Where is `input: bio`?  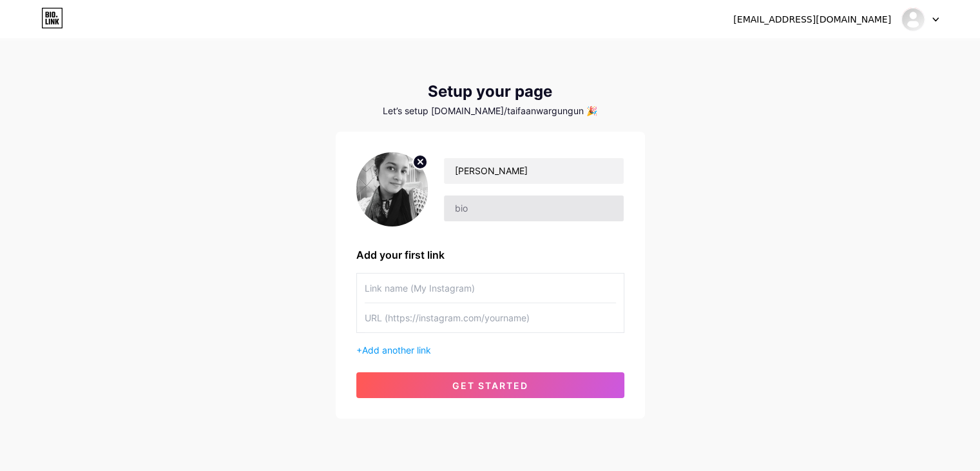
input: bio is located at coordinates (533, 208).